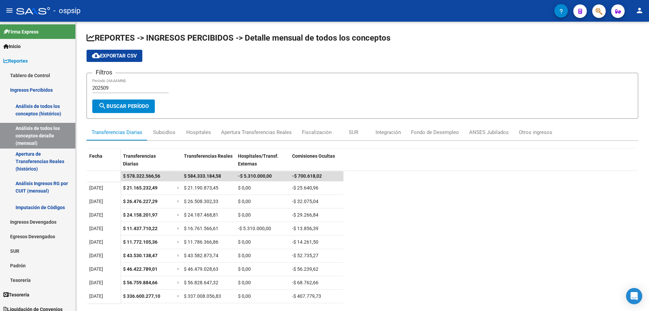  Describe the element at coordinates (114, 56) in the screenshot. I see `span: Exportar CSV` at that location.